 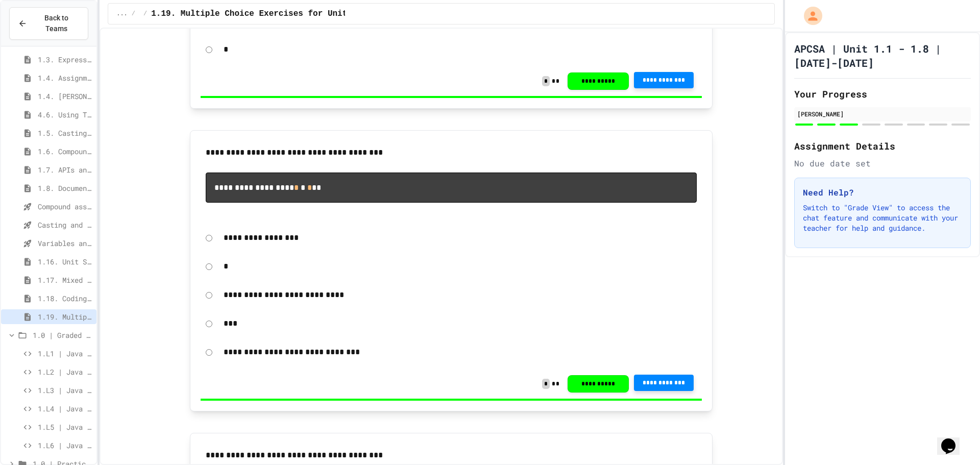 What do you see at coordinates (65, 206) in the screenshot?
I see `span: Compound assignment operators - Quiz` at bounding box center [65, 206].